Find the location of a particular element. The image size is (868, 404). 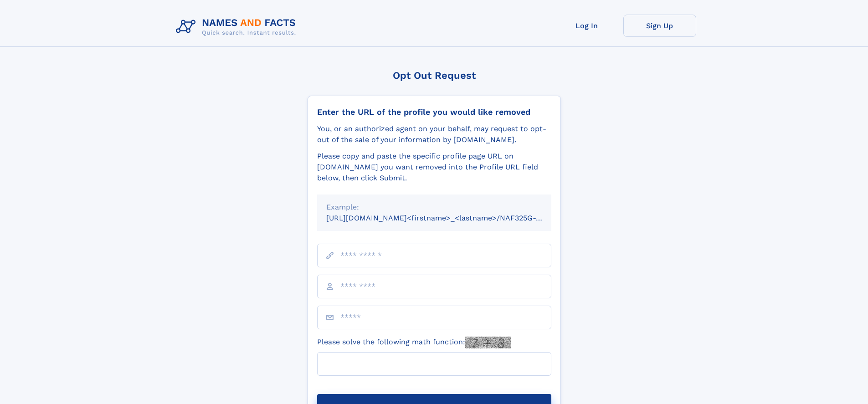

div: You, or an authorized agent on your behalf, may request to opt-out of the sale of your informatio... is located at coordinates (434, 134).